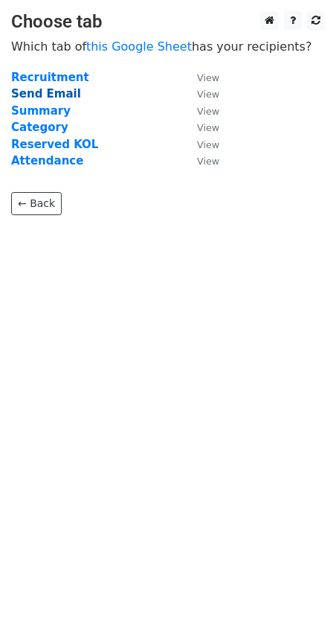  I want to click on div: Chat Widget, so click(299, 608).